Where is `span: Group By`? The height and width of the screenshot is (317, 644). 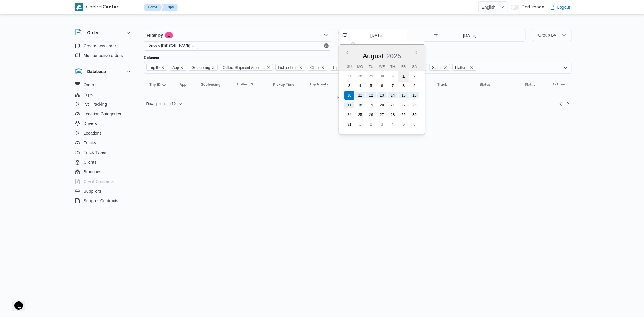 span: Group By is located at coordinates (547, 35).